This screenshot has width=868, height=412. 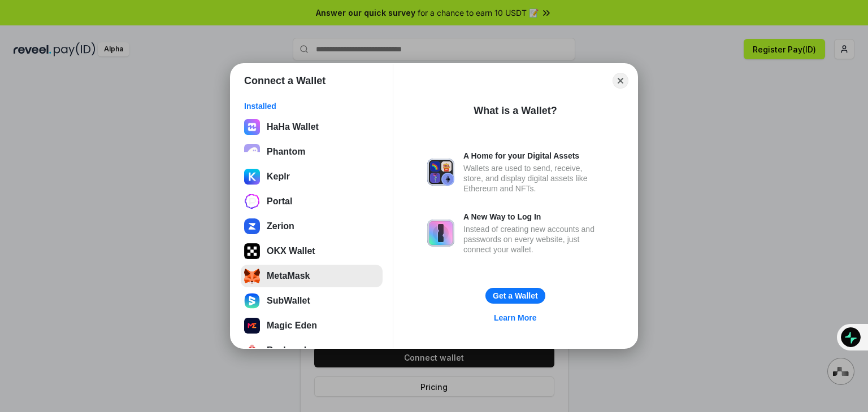 I want to click on button: Backpack, so click(x=311, y=350).